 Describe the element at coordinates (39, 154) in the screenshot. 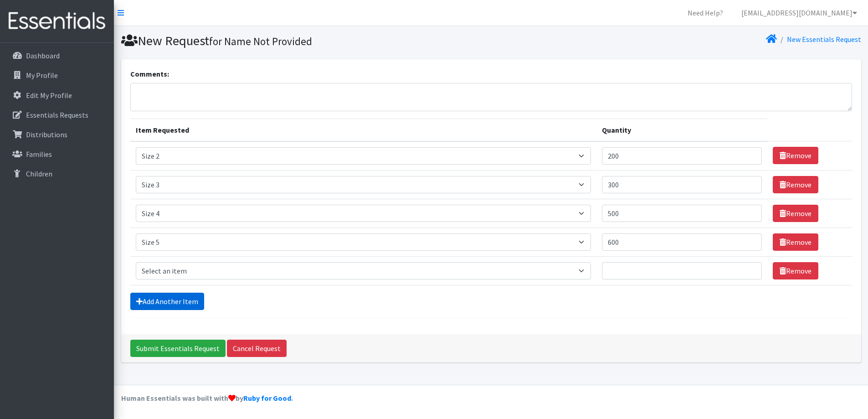

I see `p: Families` at that location.